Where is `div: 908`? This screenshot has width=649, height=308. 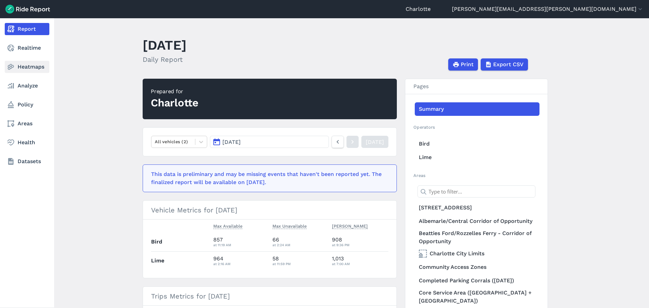
div: 908 is located at coordinates (360, 242).